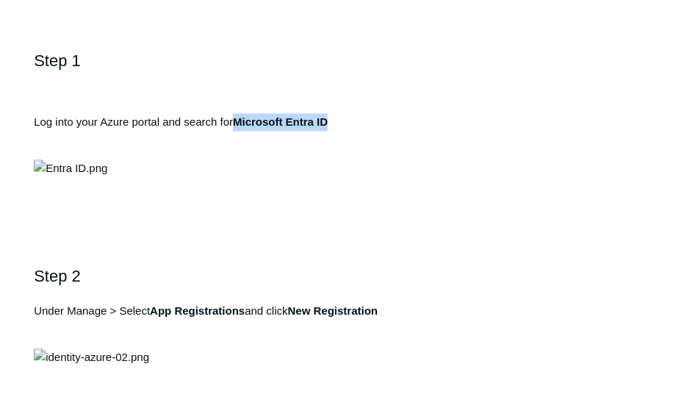 The image size is (679, 397). I want to click on p: Under Manage > Select and click, so click(340, 320).